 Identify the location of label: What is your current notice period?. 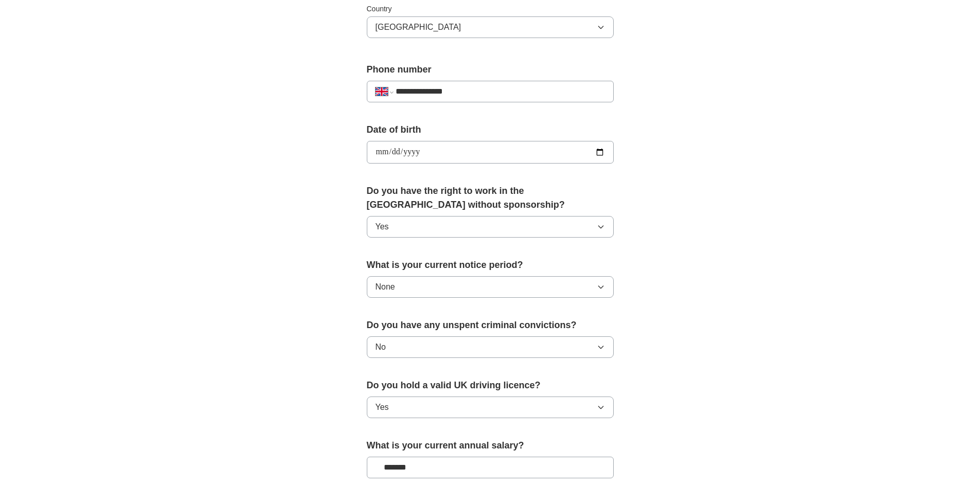
(490, 265).